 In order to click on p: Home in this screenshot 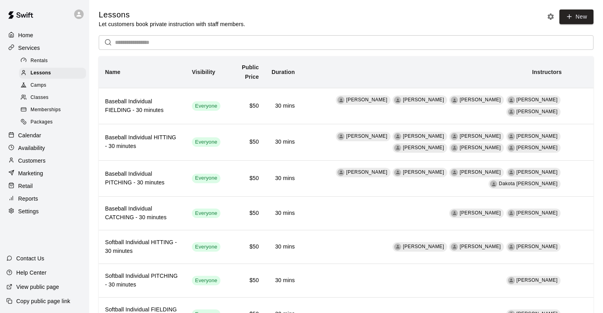, I will do `click(26, 35)`.